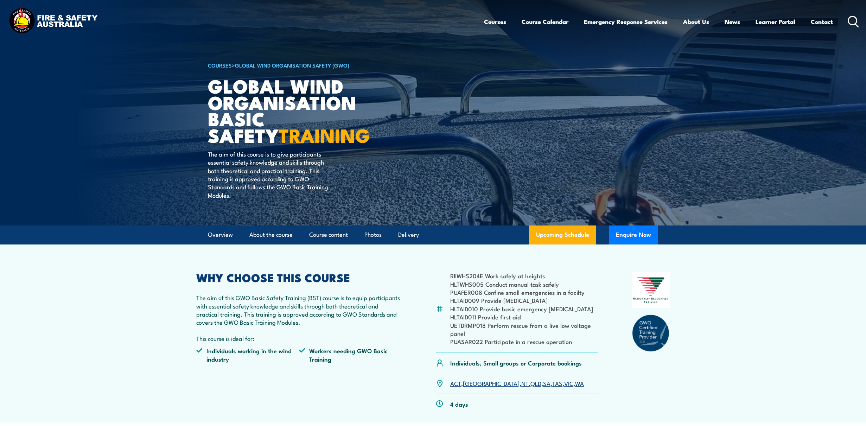 The height and width of the screenshot is (426, 866). What do you see at coordinates (775, 21) in the screenshot?
I see `a: Learner Portal` at bounding box center [775, 21].